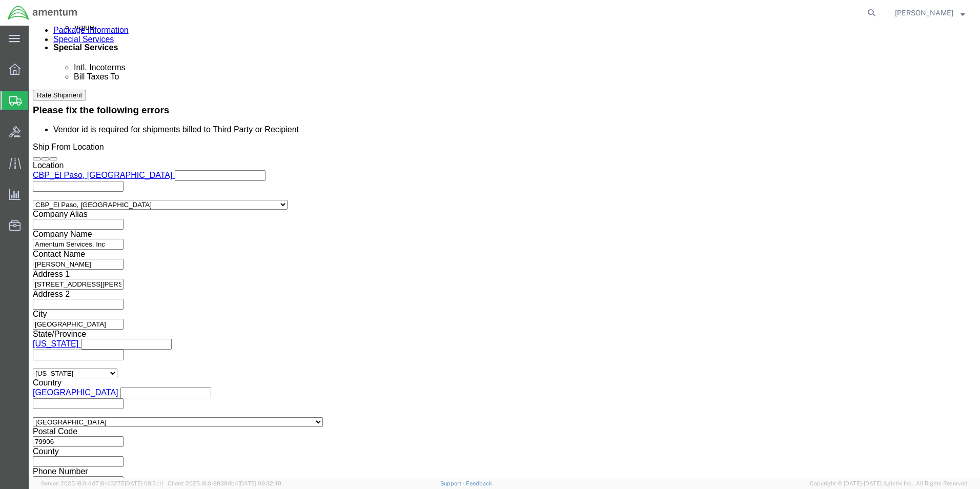 Image resolution: width=980 pixels, height=489 pixels. I want to click on a: Feedback, so click(479, 483).